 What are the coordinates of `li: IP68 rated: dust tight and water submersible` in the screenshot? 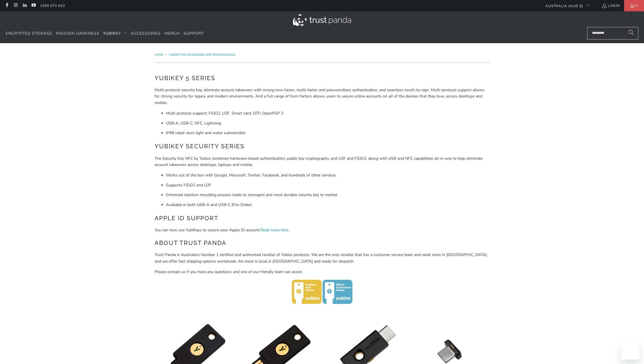 It's located at (328, 133).